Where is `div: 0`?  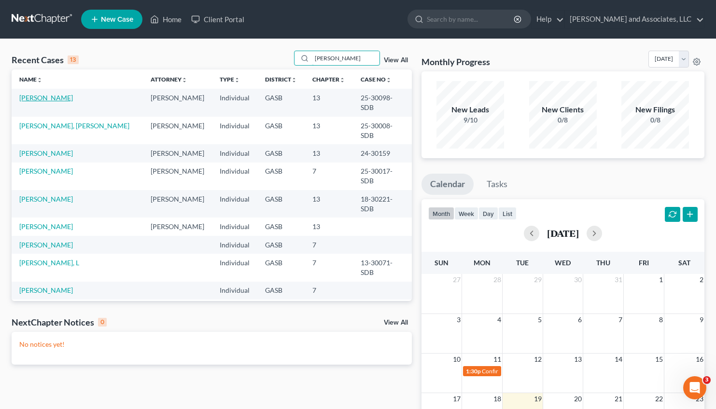 div: 0 is located at coordinates (102, 323).